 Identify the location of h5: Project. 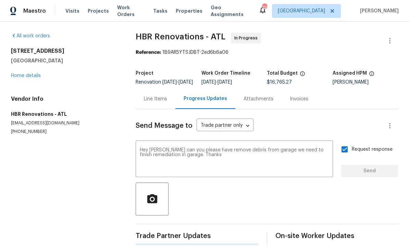
(145, 73).